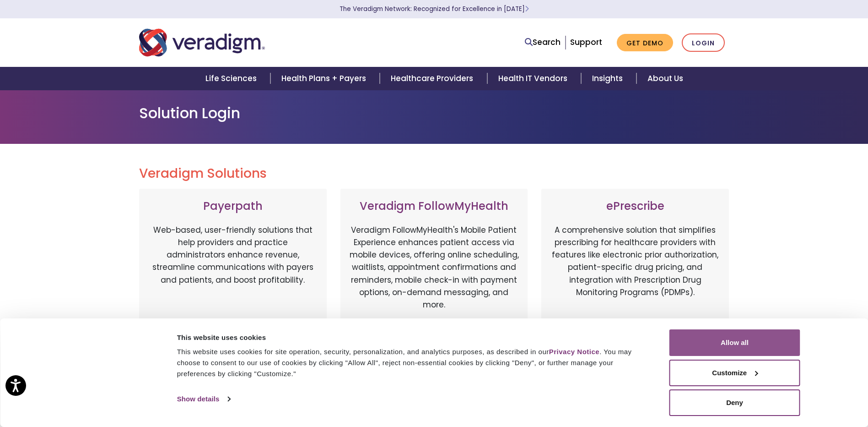 This screenshot has width=868, height=427. I want to click on img: Veradigm logo, so click(202, 43).